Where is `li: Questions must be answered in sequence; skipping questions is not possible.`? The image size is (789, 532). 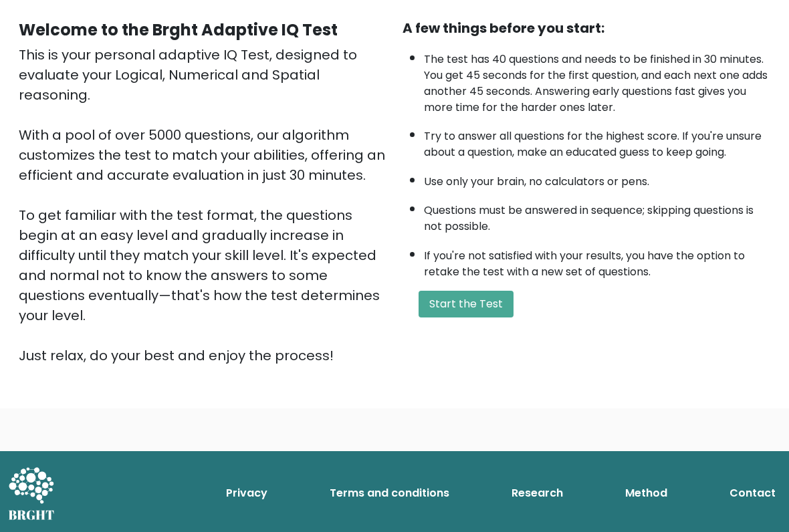
li: Questions must be answered in sequence; skipping questions is not possible. is located at coordinates (597, 215).